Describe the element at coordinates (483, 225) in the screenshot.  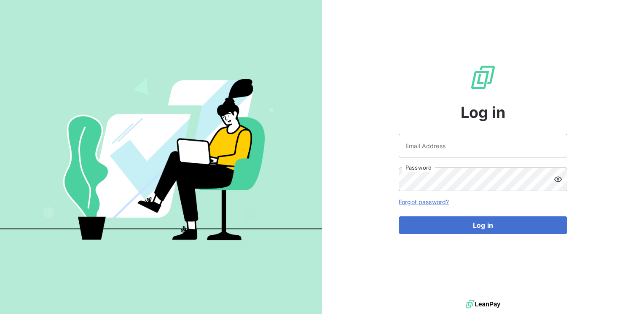
I see `button: Log in` at that location.